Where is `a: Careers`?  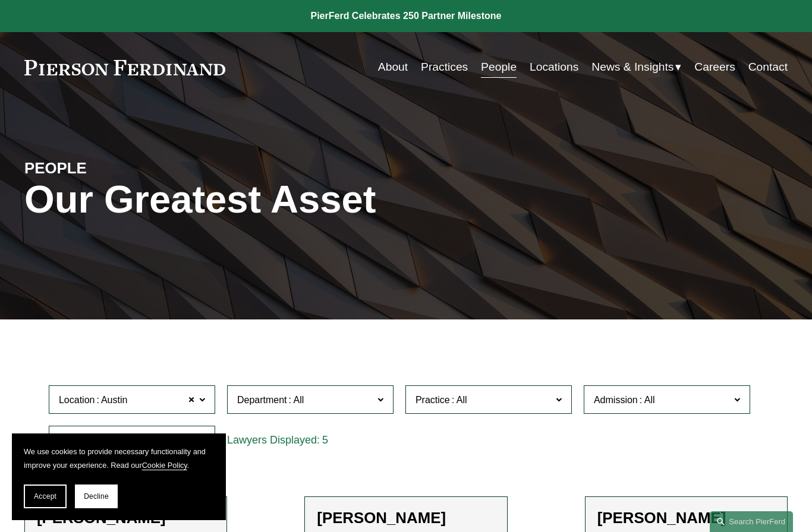 a: Careers is located at coordinates (714, 67).